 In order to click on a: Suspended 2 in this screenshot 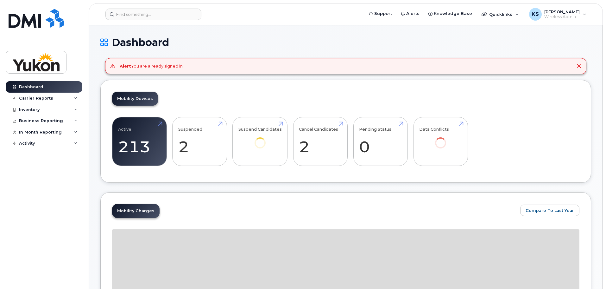, I will do `click(200, 141)`.